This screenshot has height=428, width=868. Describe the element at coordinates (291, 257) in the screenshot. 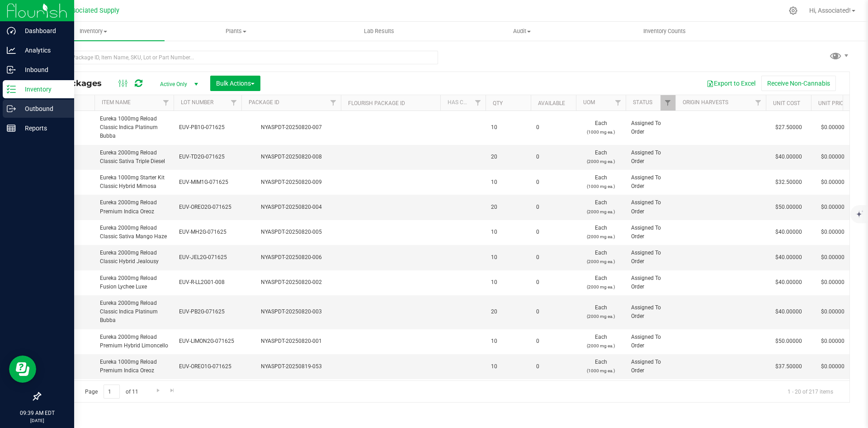

I see `div: NYASPDT-20250820-006` at that location.